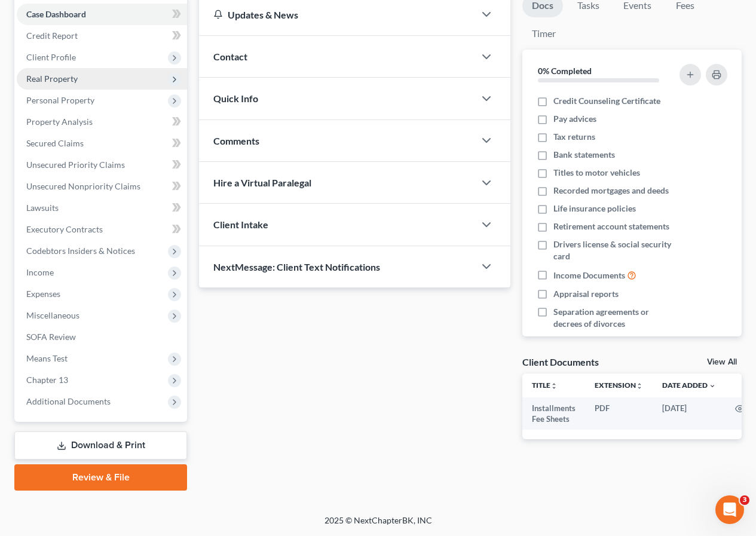  Describe the element at coordinates (713, 386) in the screenshot. I see `i: expand_more` at that location.